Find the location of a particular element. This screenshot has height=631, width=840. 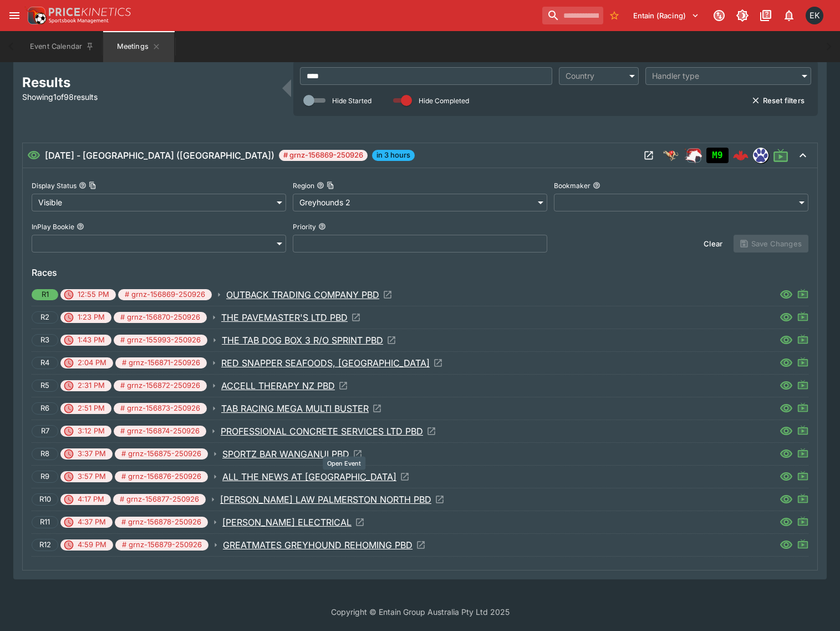

p: Bookmaker is located at coordinates (572, 186).